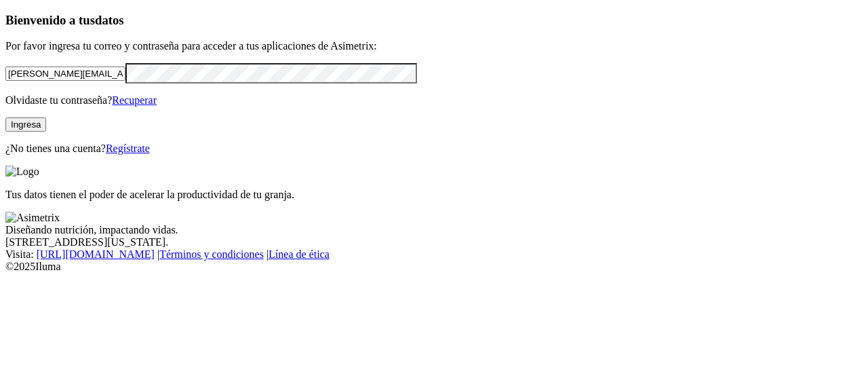 Image resolution: width=868 pixels, height=374 pixels. Describe the element at coordinates (434, 46) in the screenshot. I see `p: Por favor ingresa tu correo y contraseña para acceder a tus aplicaciones de Asimetrix:` at that location.